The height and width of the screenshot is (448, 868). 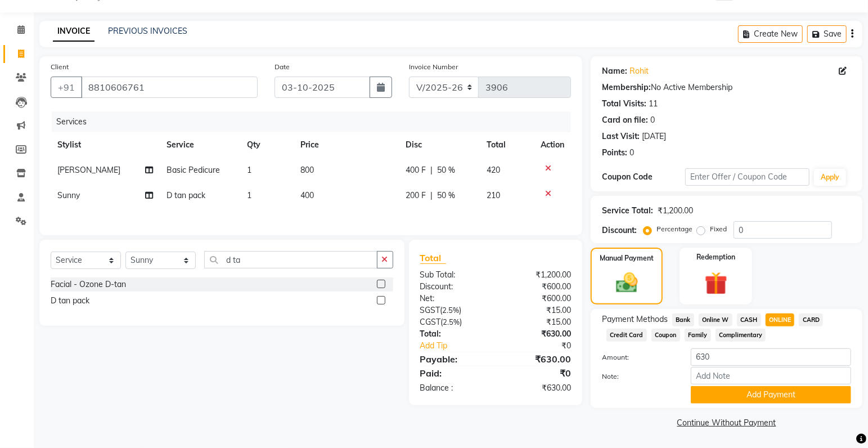 I want to click on div: Membership:, so click(x=626, y=87).